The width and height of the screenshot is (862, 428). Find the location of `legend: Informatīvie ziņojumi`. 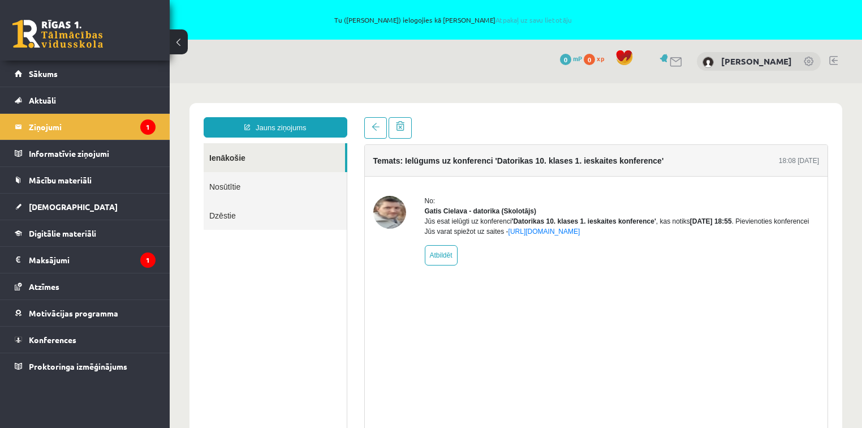

legend: Informatīvie ziņojumi is located at coordinates (92, 153).